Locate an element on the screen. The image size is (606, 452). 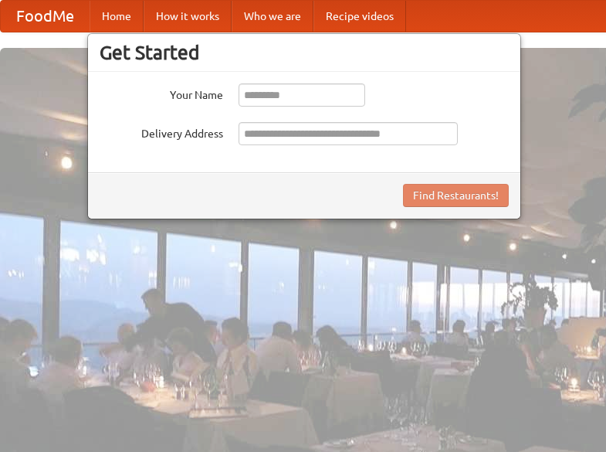
a: How it works is located at coordinates (188, 16).